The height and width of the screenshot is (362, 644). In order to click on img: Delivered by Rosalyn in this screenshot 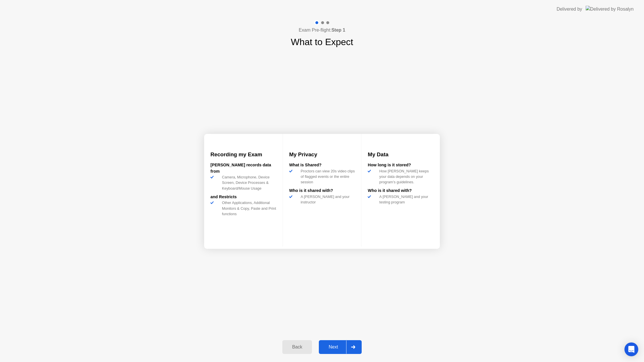, I will do `click(610, 9)`.